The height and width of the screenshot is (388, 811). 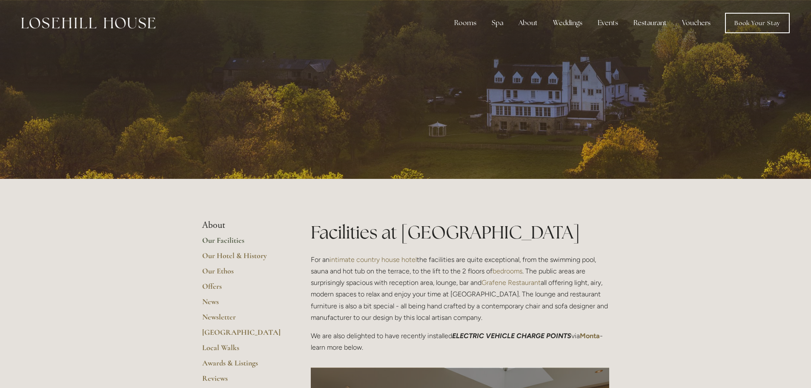 I want to click on a: Vouchers, so click(x=696, y=23).